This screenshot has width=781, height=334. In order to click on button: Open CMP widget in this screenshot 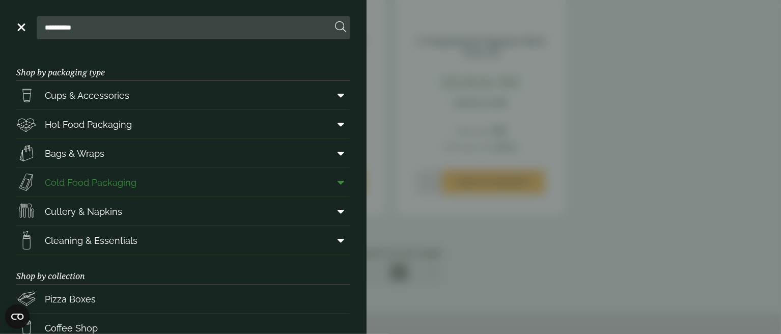, I will do `click(17, 317)`.